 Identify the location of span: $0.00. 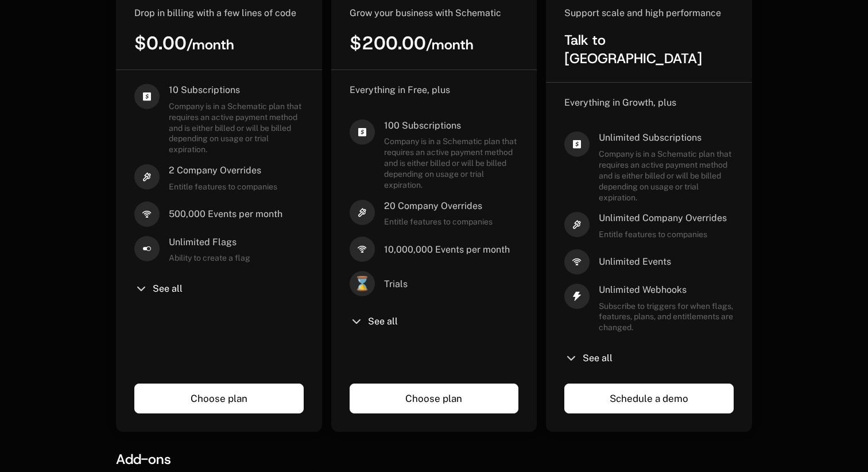
(184, 43).